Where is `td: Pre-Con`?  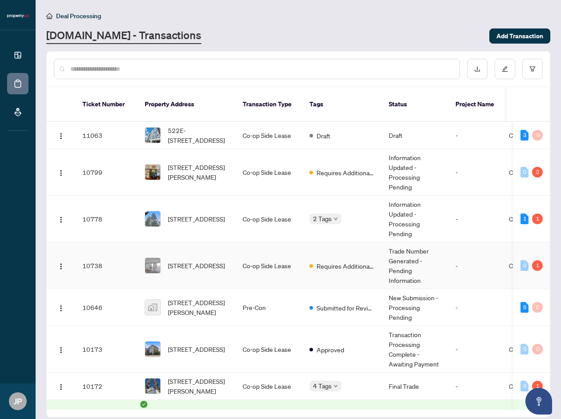 td: Pre-Con is located at coordinates (269, 308).